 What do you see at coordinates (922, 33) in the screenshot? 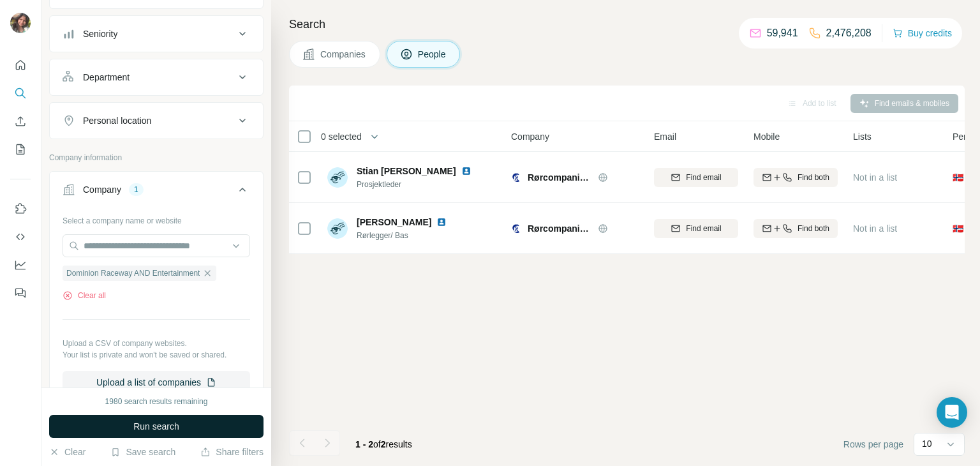
I see `button: Buy credits` at bounding box center [922, 33].